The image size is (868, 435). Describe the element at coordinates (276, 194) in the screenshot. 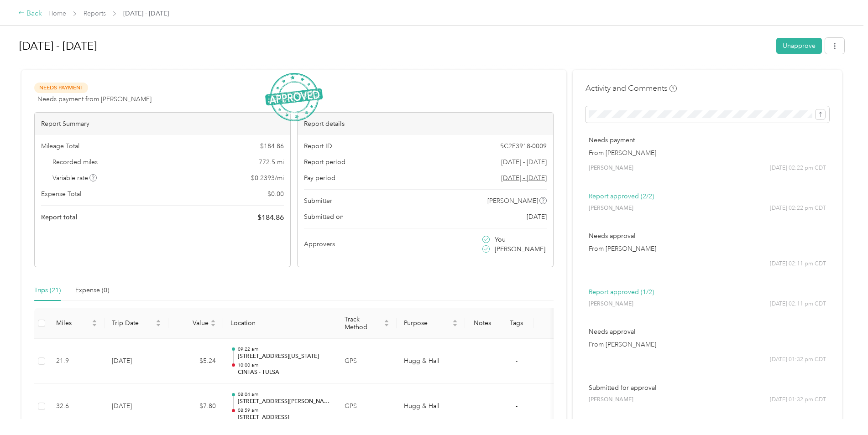

I see `span: $ 0.00` at that location.